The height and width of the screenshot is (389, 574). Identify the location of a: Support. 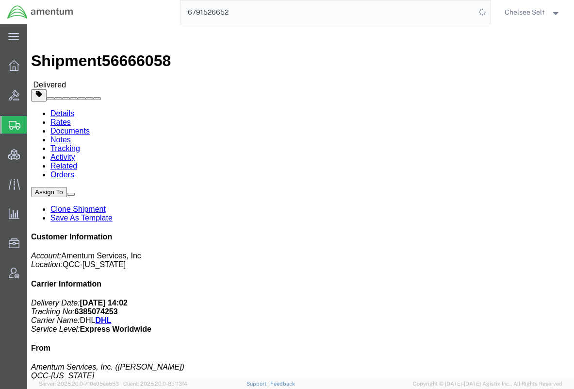
(258, 383).